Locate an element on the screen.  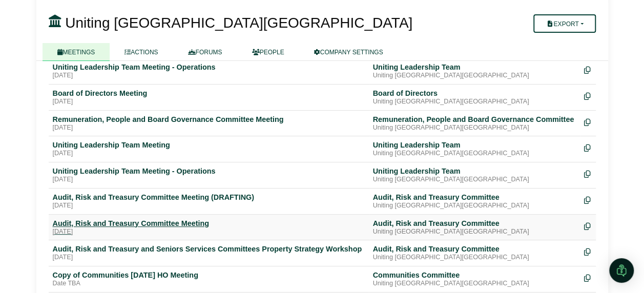
a: MEETINGS is located at coordinates (76, 52).